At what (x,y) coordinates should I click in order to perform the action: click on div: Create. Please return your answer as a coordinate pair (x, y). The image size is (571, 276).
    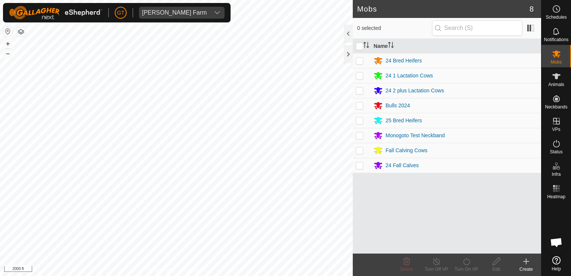
    Looking at the image, I should click on (526, 269).